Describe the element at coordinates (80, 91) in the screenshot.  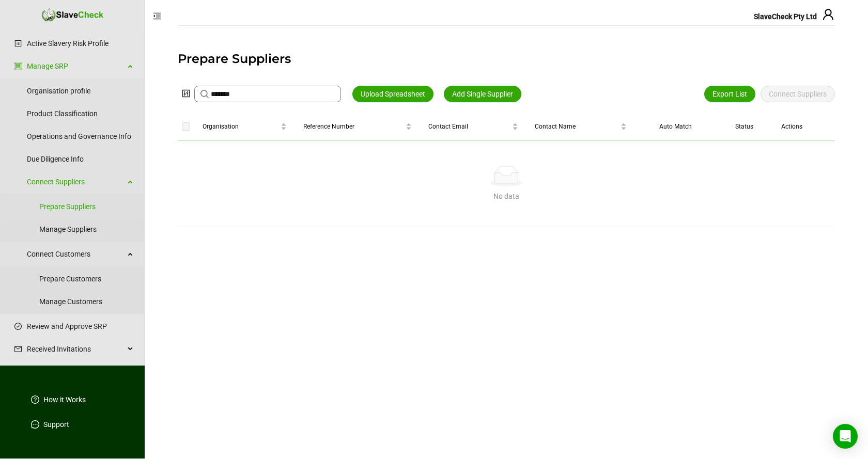
I see `a: Organisation profile` at that location.